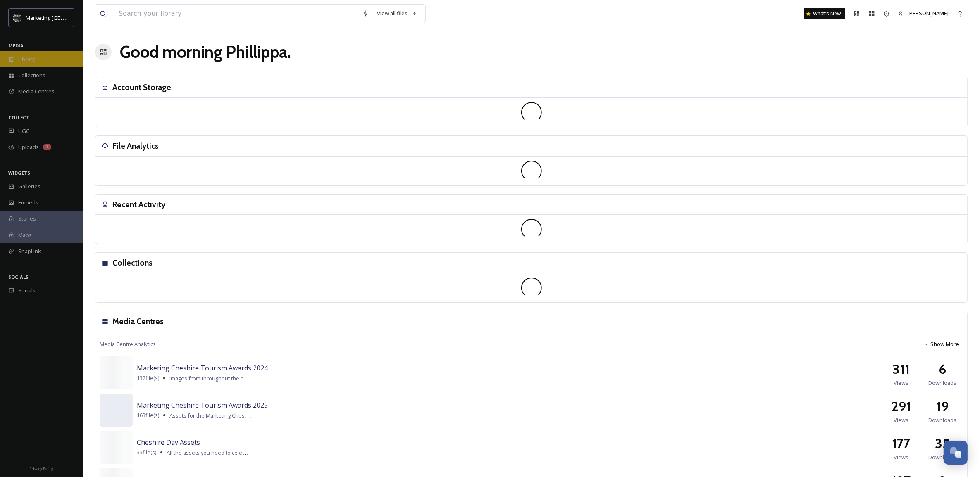 The width and height of the screenshot is (980, 477). I want to click on div: View all files, so click(397, 13).